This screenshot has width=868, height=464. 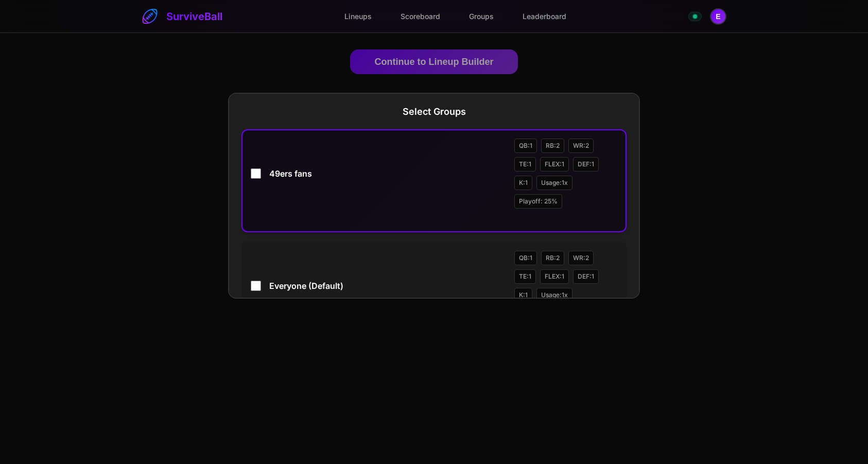 I want to click on a: Lineups, so click(x=358, y=16).